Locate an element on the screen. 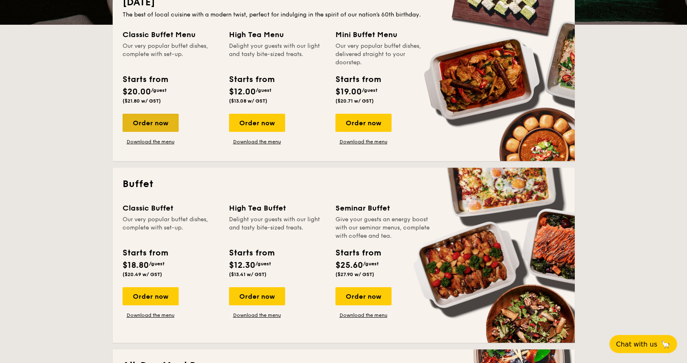 Image resolution: width=687 pixels, height=363 pixels. span: ($20.49 w/ GST) is located at coordinates (142, 275).